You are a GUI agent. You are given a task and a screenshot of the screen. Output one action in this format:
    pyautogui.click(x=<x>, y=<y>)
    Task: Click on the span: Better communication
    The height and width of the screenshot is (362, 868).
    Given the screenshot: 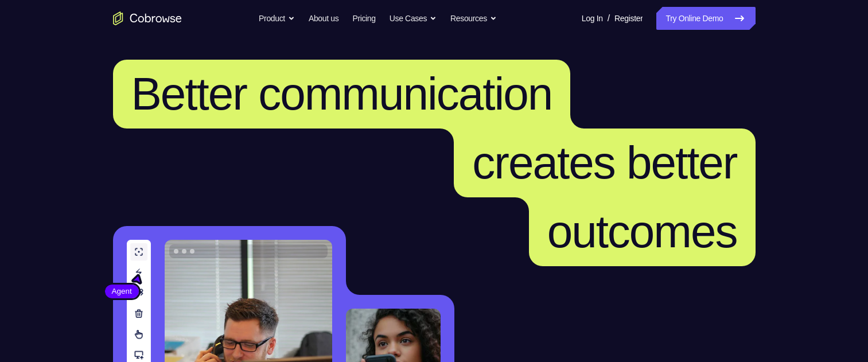 What is the action you would take?
    pyautogui.click(x=342, y=94)
    